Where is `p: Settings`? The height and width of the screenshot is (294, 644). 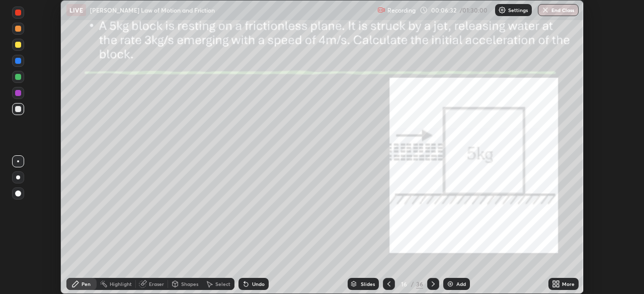
p: Settings is located at coordinates (518, 10).